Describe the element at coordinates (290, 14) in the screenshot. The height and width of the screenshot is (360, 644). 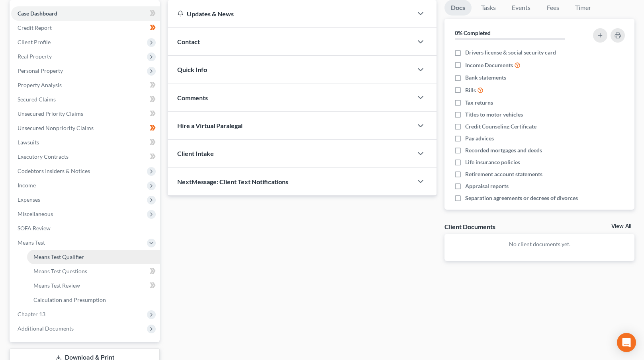
I see `div: Updates & News` at that location.